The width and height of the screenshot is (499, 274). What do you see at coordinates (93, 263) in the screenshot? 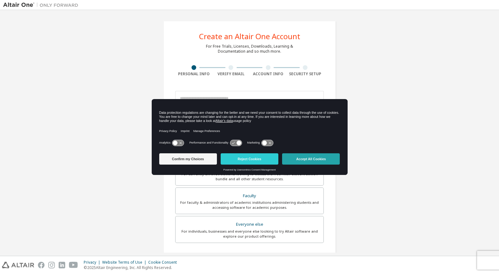
I see `div: Privacy` at bounding box center [93, 263].